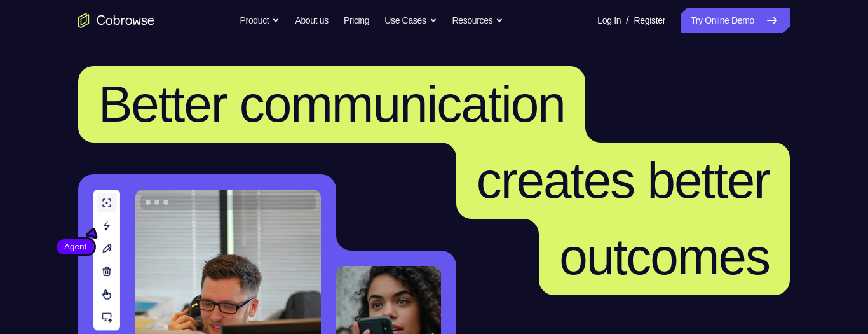 This screenshot has width=868, height=334. I want to click on span: creates better, so click(622, 180).